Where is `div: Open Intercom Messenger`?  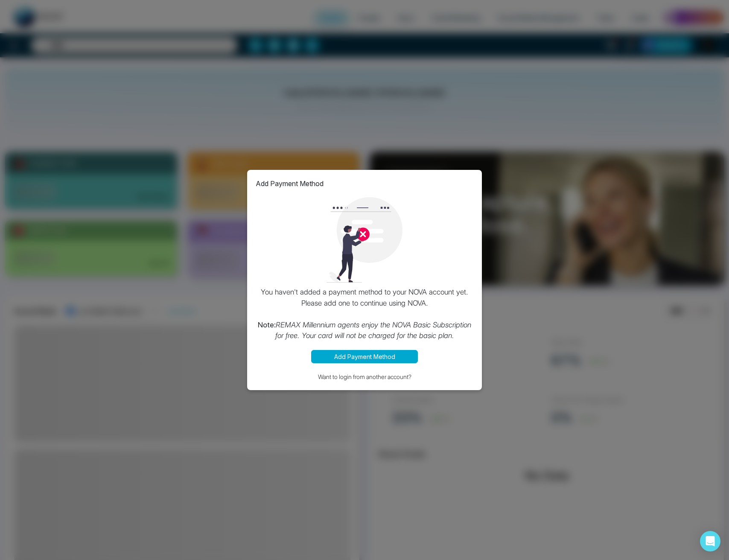 div: Open Intercom Messenger is located at coordinates (710, 541).